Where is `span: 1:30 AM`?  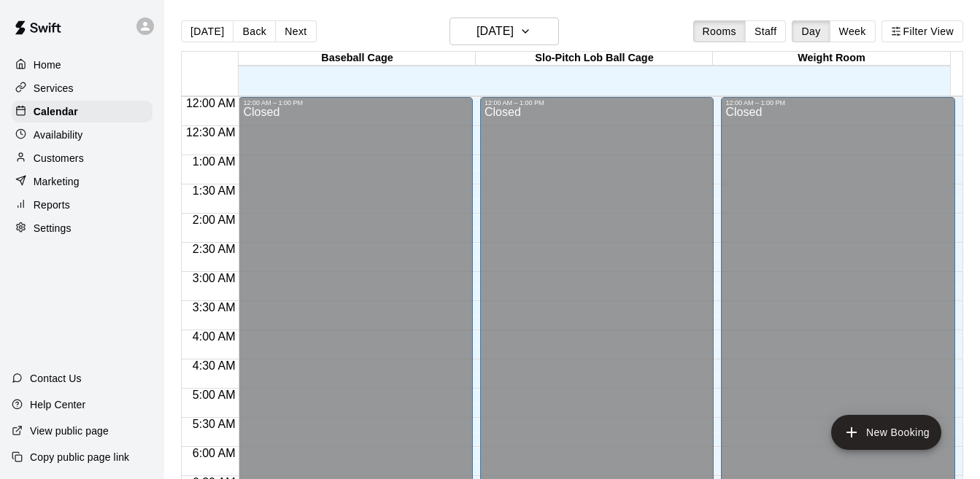 span: 1:30 AM is located at coordinates (214, 190).